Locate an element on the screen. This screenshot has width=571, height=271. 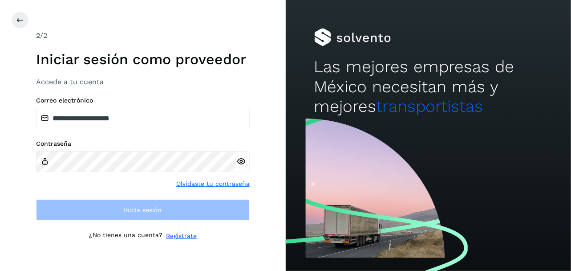
a: Regístrate is located at coordinates (181, 235).